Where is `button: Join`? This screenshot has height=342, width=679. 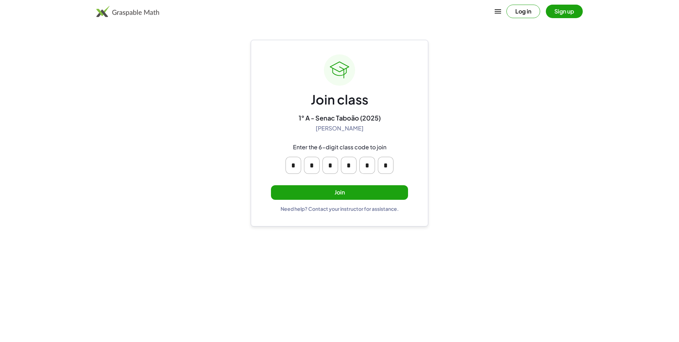 button: Join is located at coordinates (340, 192).